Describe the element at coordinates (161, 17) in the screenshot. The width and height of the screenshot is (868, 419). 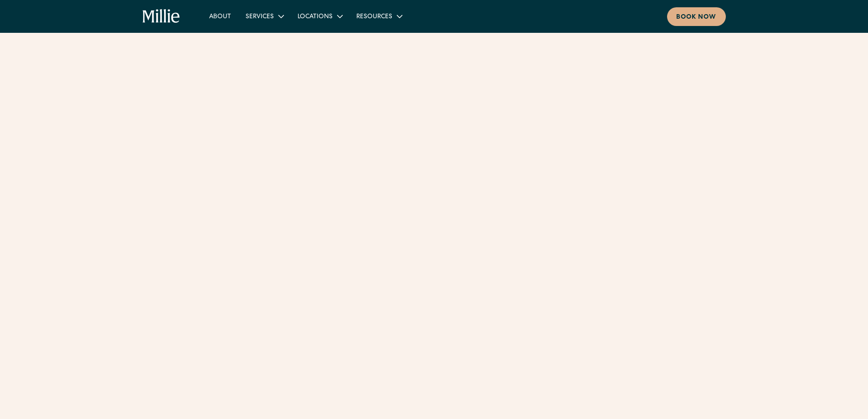
I see `a: home` at that location.